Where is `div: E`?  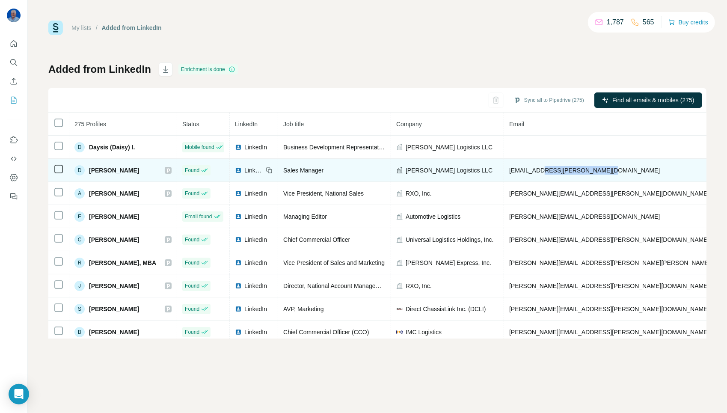
div: E is located at coordinates (80, 216).